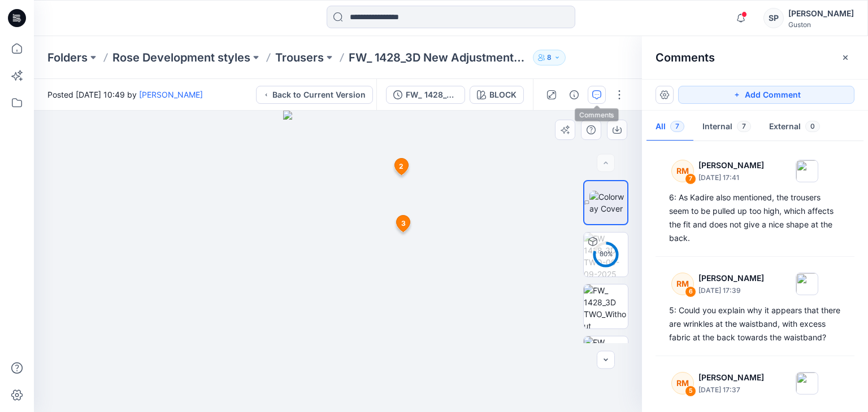  What do you see at coordinates (608, 203) in the screenshot?
I see `img: Colorway Cover` at bounding box center [608, 203].